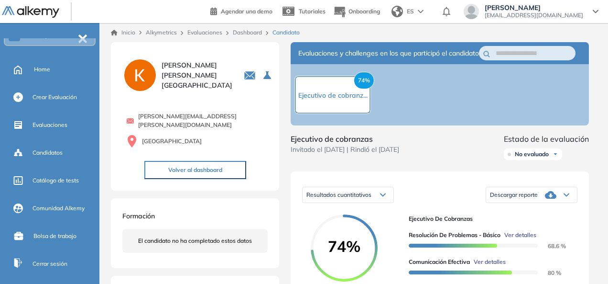  I want to click on span: Cerrar sesión, so click(50, 263).